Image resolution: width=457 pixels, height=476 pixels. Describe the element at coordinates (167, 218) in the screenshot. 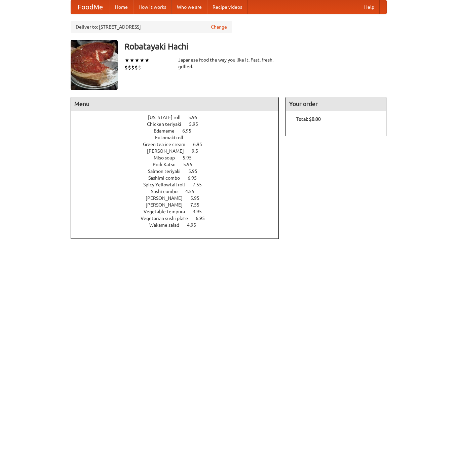

I see `span: Vegetarian sushi plate` at that location.